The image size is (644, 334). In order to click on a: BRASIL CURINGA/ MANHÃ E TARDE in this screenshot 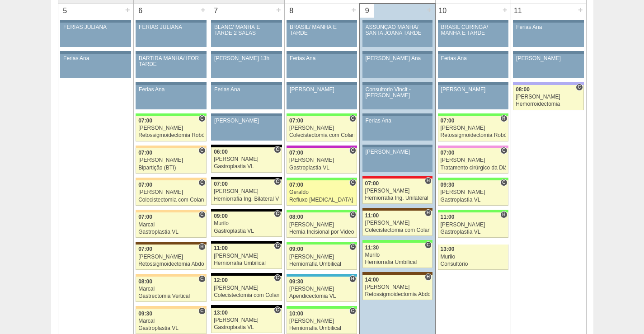, I will do `click(473, 35)`.